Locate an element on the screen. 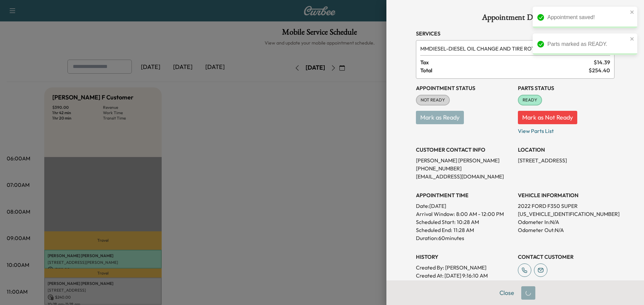 The height and width of the screenshot is (305, 644). span: $ 254.40 is located at coordinates (600, 70).